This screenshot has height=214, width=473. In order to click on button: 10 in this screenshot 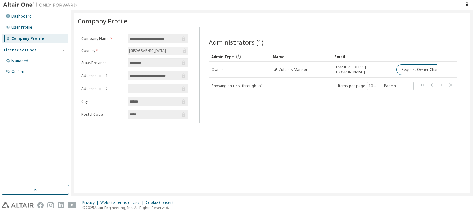, I will do `click(373, 86)`.